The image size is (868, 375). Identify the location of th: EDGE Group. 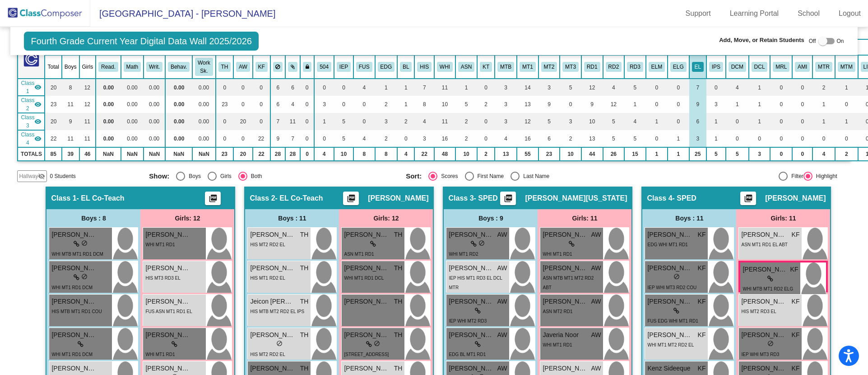
(387, 67).